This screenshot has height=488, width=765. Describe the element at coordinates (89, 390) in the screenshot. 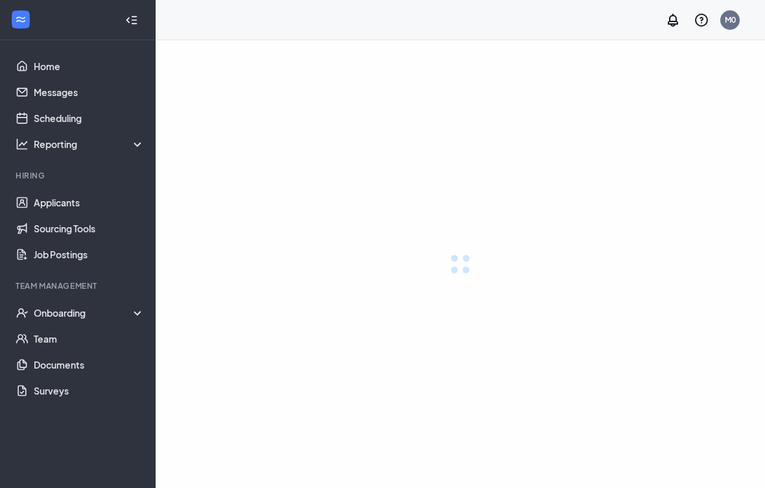

I see `a: Surveys` at that location.